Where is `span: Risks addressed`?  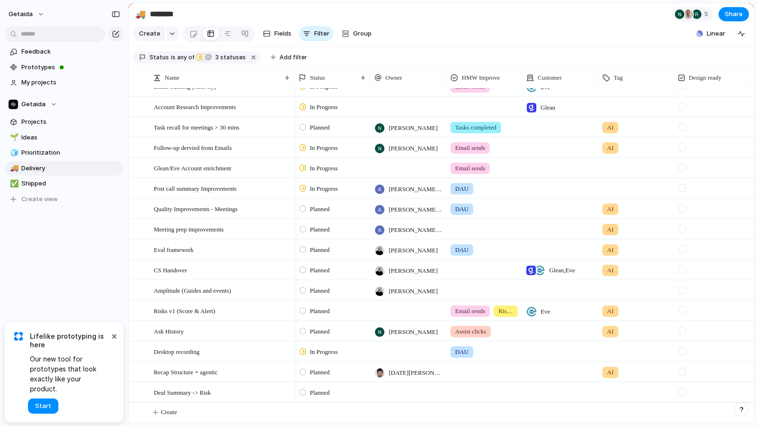 span: Risks addressed is located at coordinates (505, 311).